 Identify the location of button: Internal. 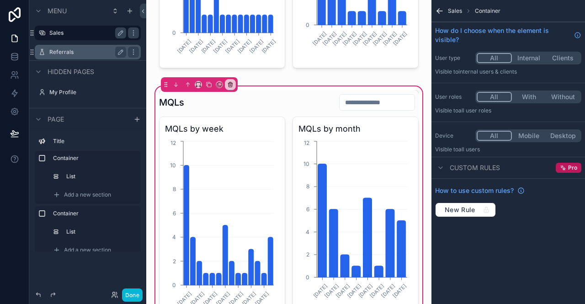
(528, 58).